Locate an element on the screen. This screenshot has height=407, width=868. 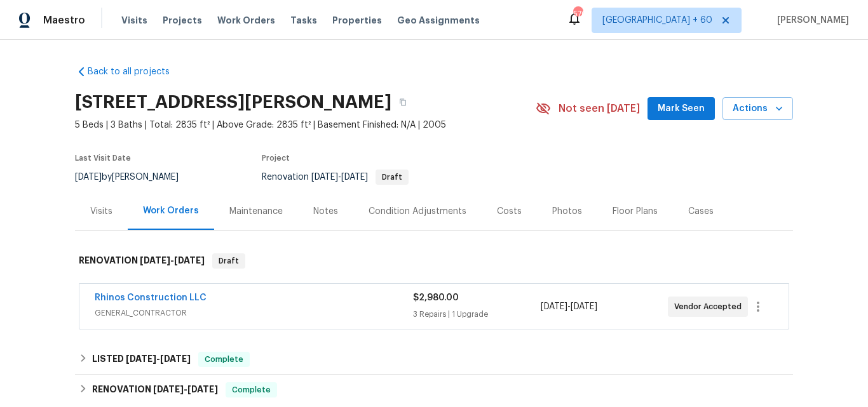
span: Last Visit Date is located at coordinates (103, 158).